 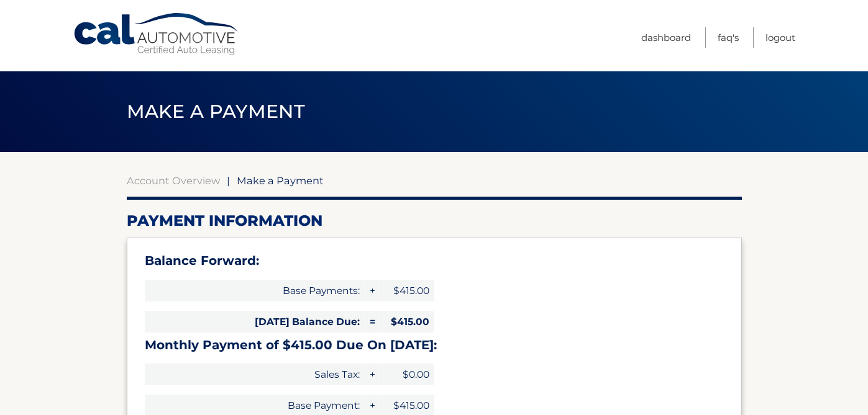 What do you see at coordinates (407, 374) in the screenshot?
I see `span: $0.00` at bounding box center [407, 374].